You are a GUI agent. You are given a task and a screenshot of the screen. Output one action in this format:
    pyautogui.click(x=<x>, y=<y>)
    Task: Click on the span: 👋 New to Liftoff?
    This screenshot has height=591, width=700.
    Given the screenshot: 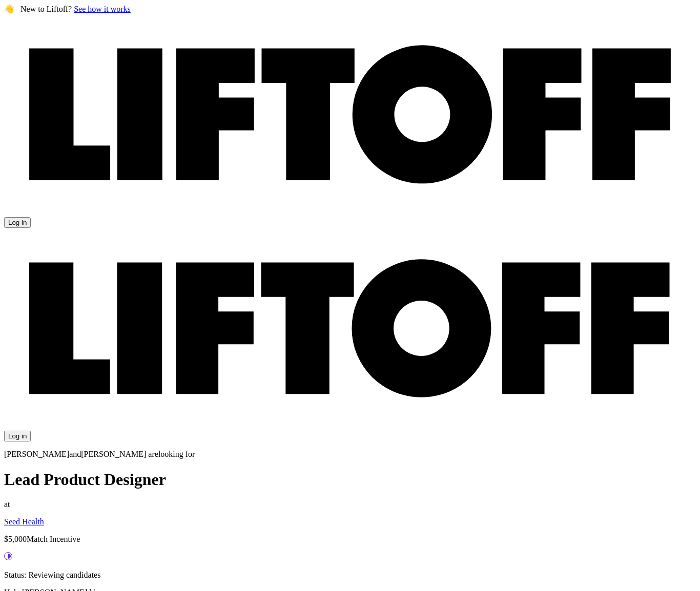 What is the action you would take?
    pyautogui.click(x=67, y=9)
    